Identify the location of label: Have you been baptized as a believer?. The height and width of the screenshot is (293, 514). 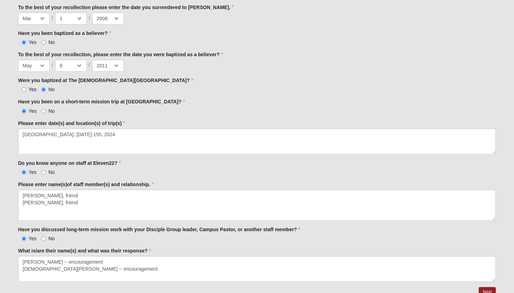
(65, 33).